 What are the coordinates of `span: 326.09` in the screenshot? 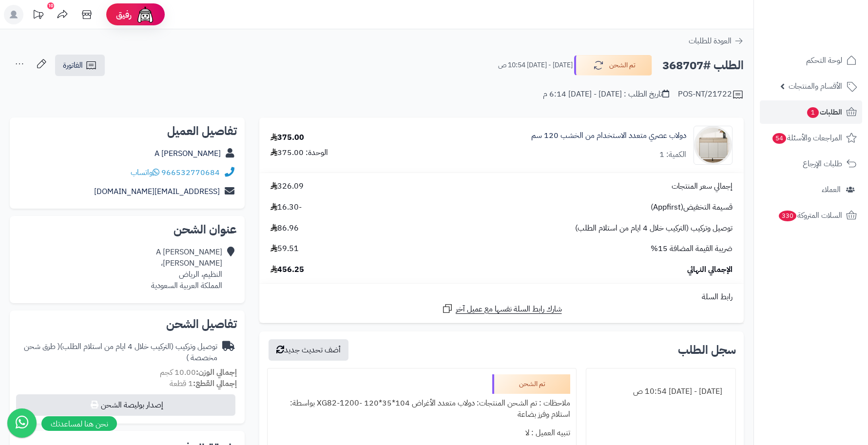 It's located at (287, 186).